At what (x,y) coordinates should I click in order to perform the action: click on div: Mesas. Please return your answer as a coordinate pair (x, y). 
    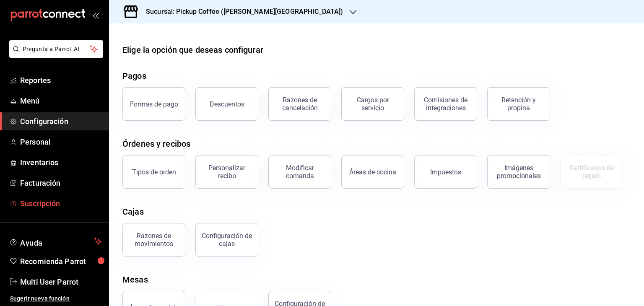
    Looking at the image, I should click on (135, 280).